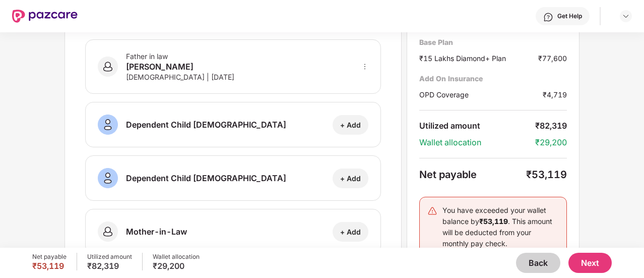  What do you see at coordinates (538, 263) in the screenshot?
I see `button: Back` at bounding box center [538, 263].